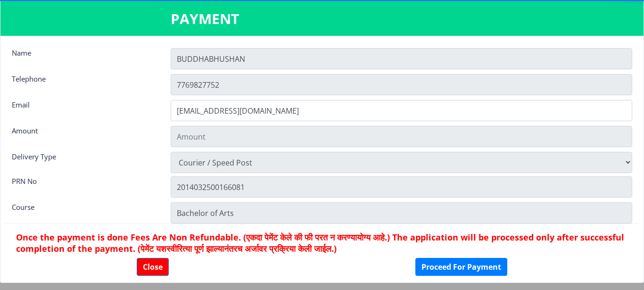 Image resolution: width=644 pixels, height=290 pixels. Describe the element at coordinates (402, 110) in the screenshot. I see `input: Email` at that location.